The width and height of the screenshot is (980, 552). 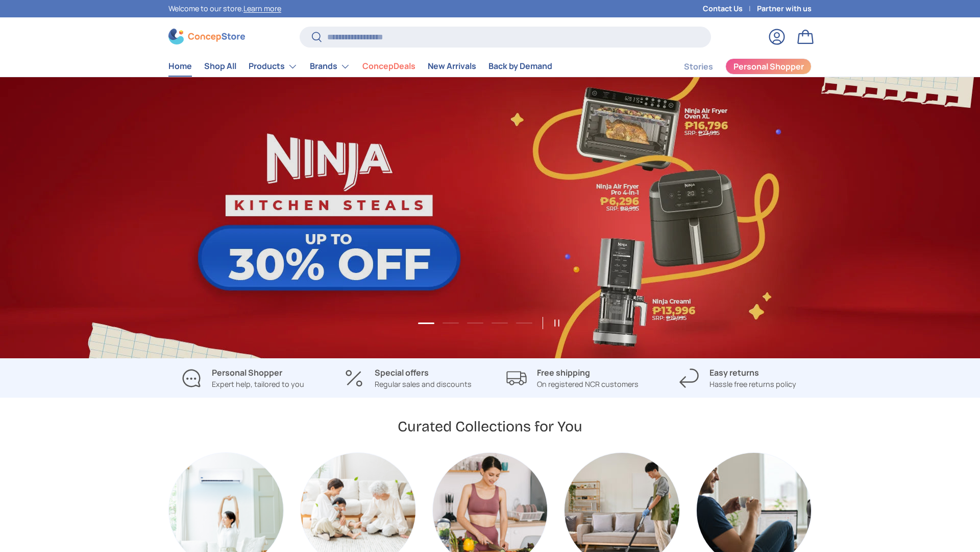 I want to click on a: Back by Demand, so click(x=520, y=66).